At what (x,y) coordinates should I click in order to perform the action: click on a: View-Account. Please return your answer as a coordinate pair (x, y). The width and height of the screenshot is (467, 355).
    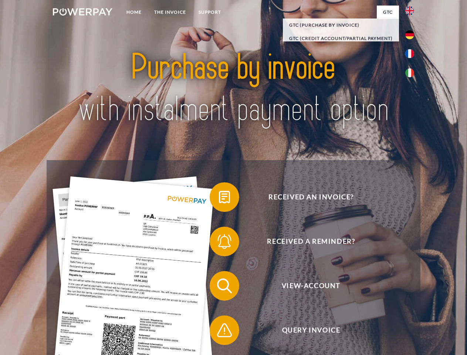
    Looking at the image, I should click on (306, 286).